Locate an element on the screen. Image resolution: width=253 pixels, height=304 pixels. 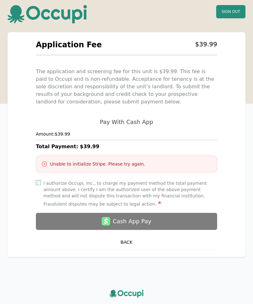
h2: Application Fee is located at coordinates (69, 45).